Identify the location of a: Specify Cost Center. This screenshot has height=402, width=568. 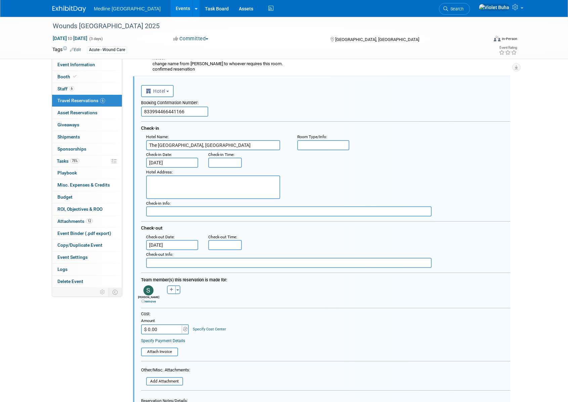
(209, 329).